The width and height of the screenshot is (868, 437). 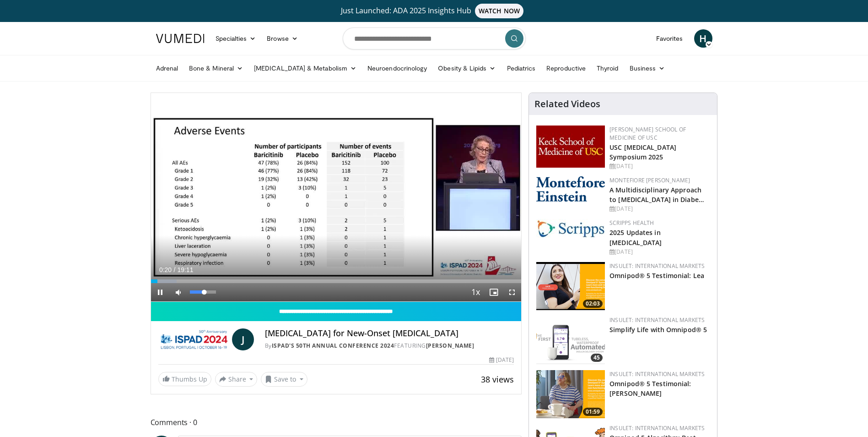 What do you see at coordinates (160, 292) in the screenshot?
I see `button: Pause` at bounding box center [160, 292].